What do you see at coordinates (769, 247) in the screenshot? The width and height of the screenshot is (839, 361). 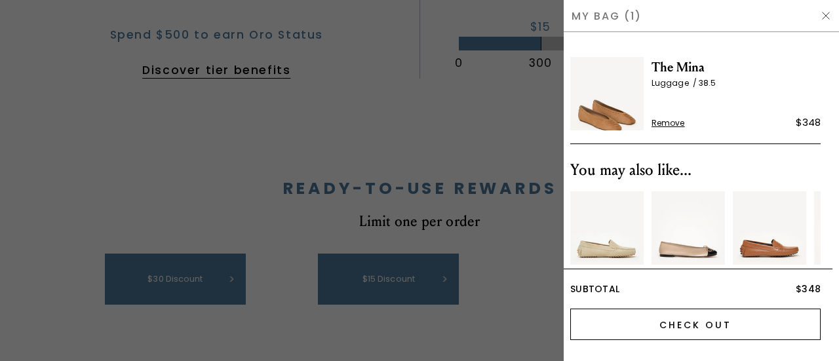 I see `div: 3 / 10` at bounding box center [769, 247].